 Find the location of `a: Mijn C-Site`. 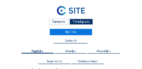

a: Mijn C-Site is located at coordinates (71, 32).